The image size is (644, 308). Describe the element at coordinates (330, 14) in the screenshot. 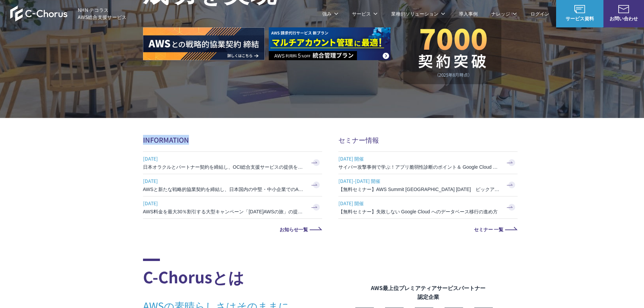

I see `p: 強み` at that location.